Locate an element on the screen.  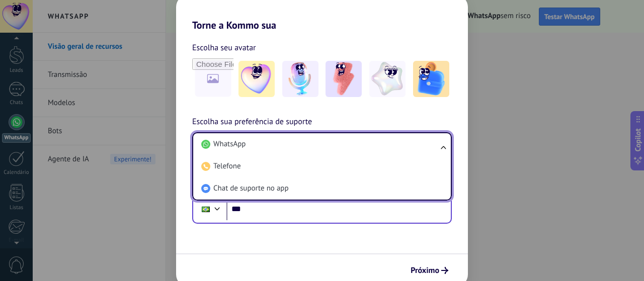
img: -4.jpeg is located at coordinates (388, 79).